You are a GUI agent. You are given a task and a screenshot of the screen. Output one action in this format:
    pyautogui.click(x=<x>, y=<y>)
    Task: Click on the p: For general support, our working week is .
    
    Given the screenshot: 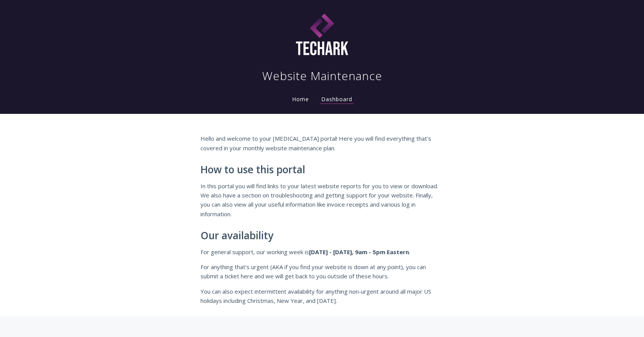 What is the action you would take?
    pyautogui.click(x=322, y=252)
    